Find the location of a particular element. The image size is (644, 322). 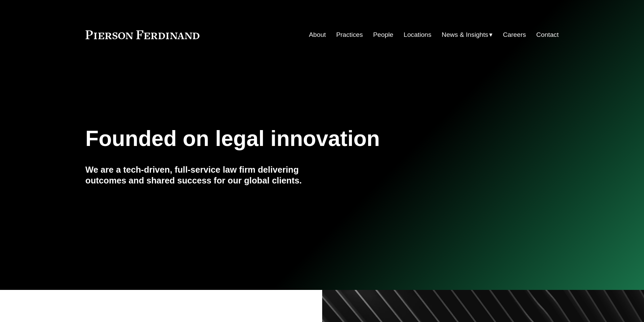

a: folder dropdown is located at coordinates (467, 35).